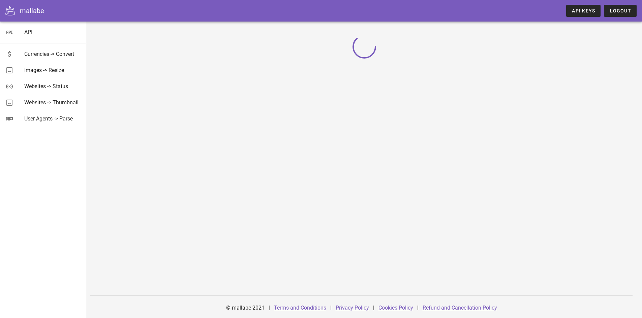  Describe the element at coordinates (53, 119) in the screenshot. I see `div: User Agents -> Parse` at that location.